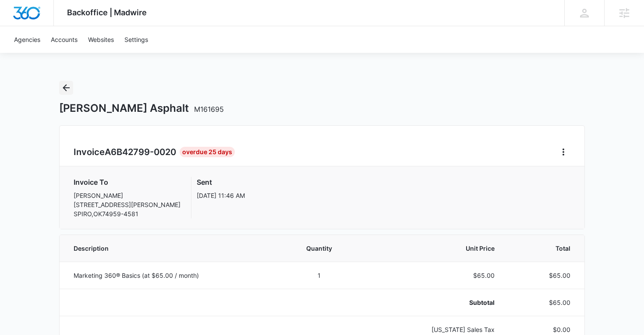 The image size is (644, 335). Describe the element at coordinates (66, 88) in the screenshot. I see `button: Back` at that location.